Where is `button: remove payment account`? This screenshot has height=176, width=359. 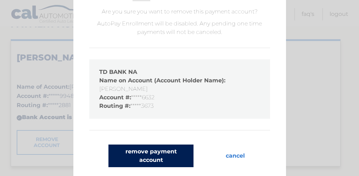 button: remove payment account is located at coordinates (151, 156).